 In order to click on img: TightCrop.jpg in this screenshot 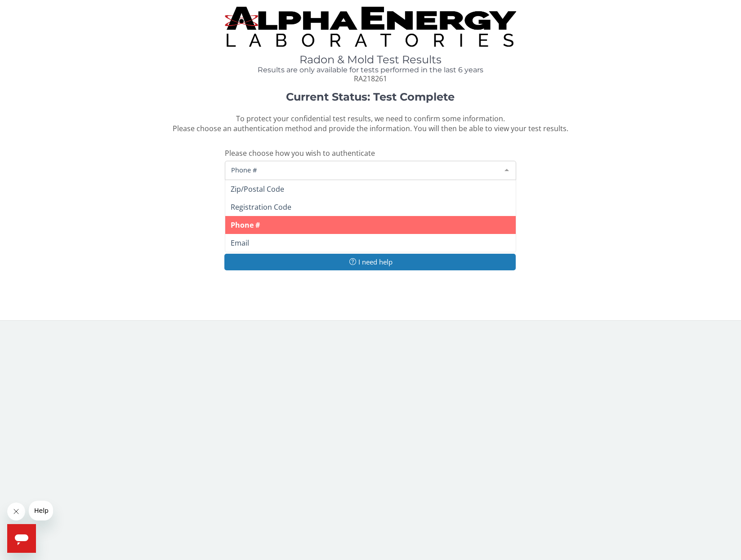, I will do `click(370, 26)`.